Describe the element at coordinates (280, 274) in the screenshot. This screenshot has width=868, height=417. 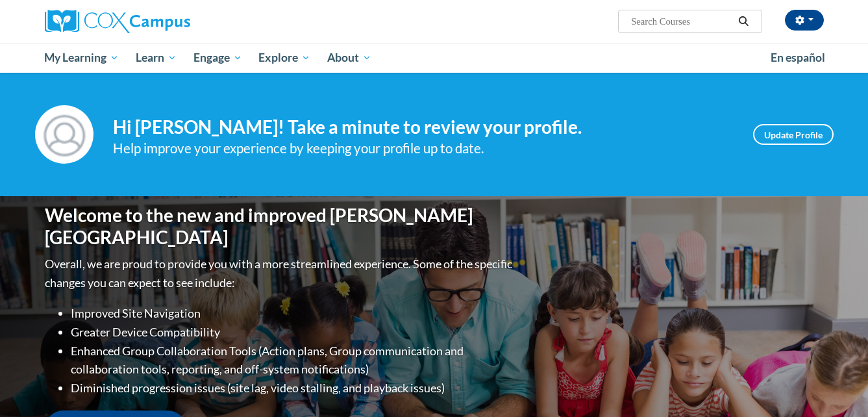
I see `p: Overall, we are proud to provide you with a more streamlined experience. Some of the specific cha...` at that location.